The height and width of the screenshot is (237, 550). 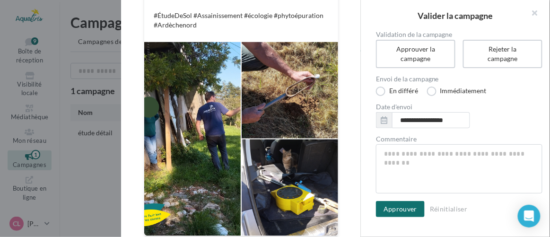 I want to click on div: Rejeter la campagne, so click(x=503, y=54).